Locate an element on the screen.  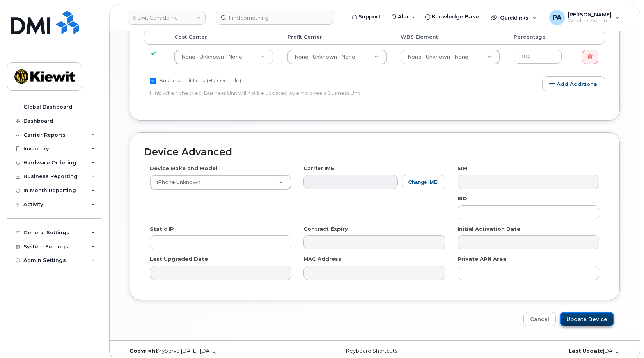
a: Keyboard Shortcuts is located at coordinates (371, 350).